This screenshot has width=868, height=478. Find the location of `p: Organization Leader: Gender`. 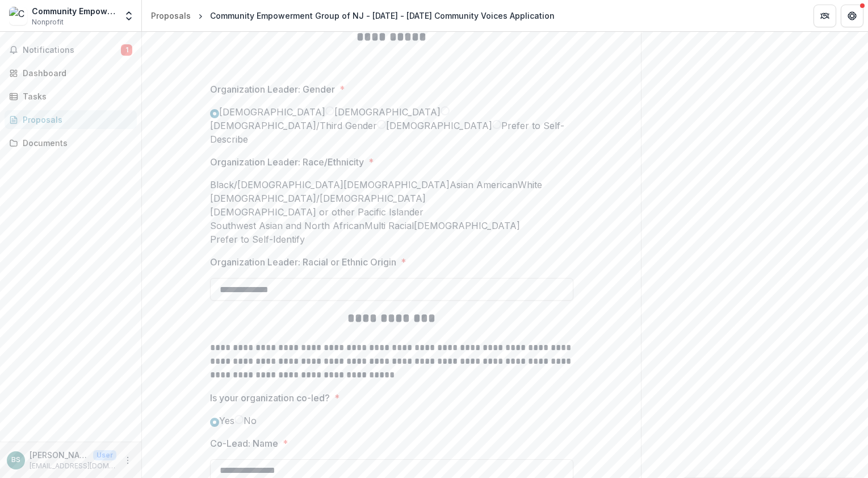

p: Organization Leader: Gender is located at coordinates (272, 89).